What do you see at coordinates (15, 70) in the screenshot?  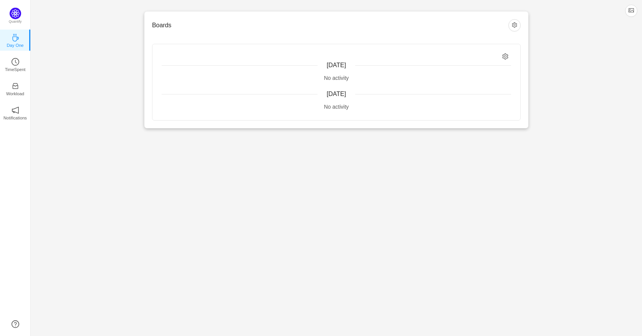 I see `p: TimeSpent` at bounding box center [15, 70].